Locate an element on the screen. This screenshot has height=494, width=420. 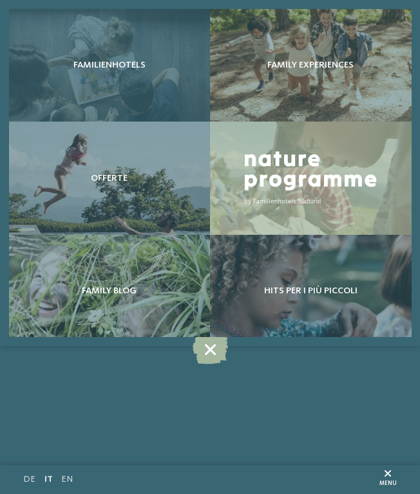
span: Familienhotels is located at coordinates (109, 65).